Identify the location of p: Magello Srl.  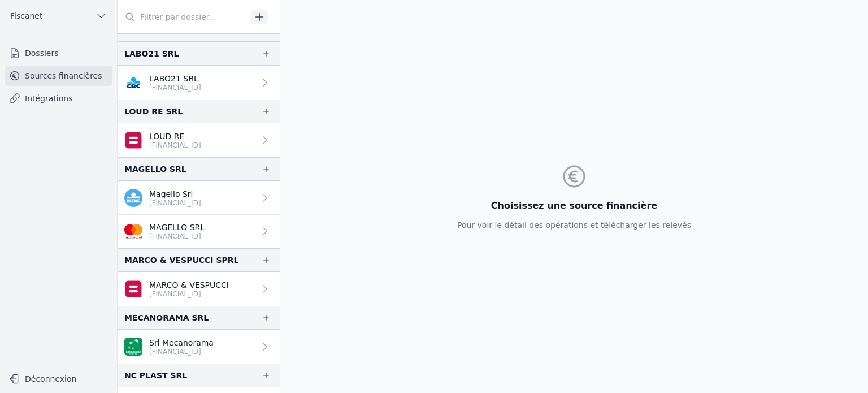
(175, 194).